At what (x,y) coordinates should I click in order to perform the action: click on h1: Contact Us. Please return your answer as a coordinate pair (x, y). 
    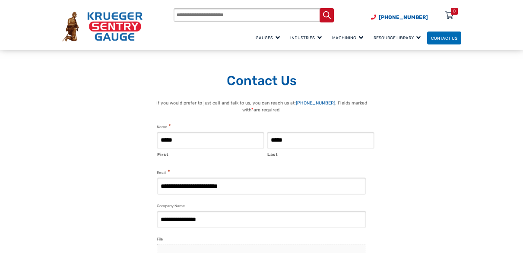
    Looking at the image, I should click on (262, 81).